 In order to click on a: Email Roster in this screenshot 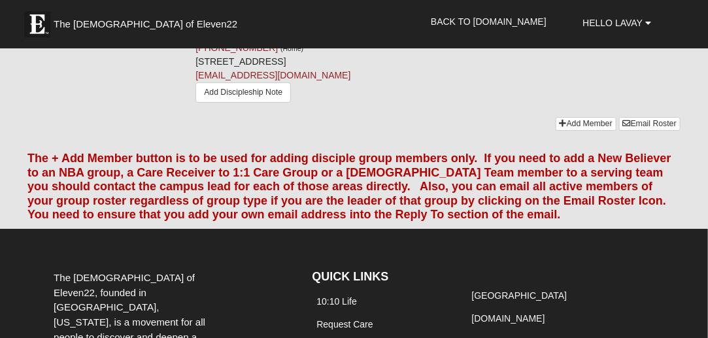, I will do `click(650, 124)`.